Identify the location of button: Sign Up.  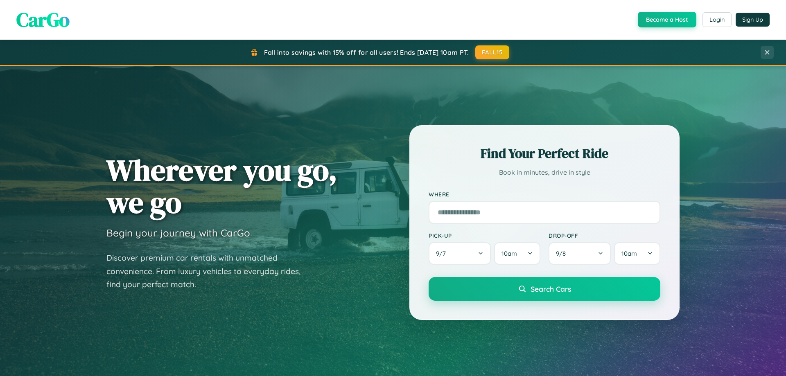
(752, 20).